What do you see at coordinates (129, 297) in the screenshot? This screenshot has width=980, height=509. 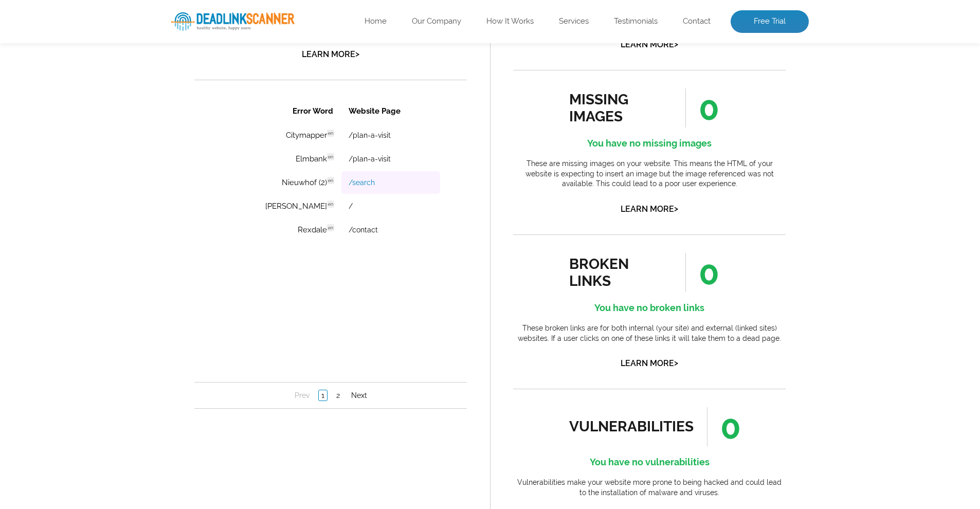 I see `a: 1` at bounding box center [129, 297].